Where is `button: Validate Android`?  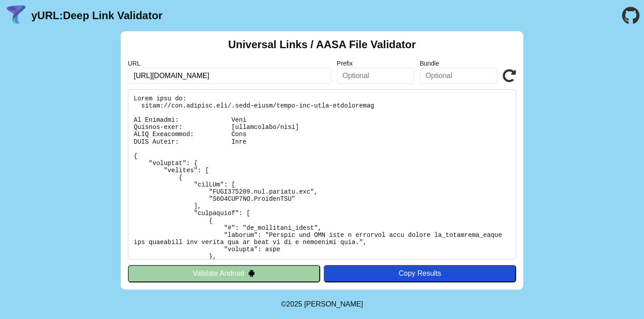 button: Validate Android is located at coordinates (224, 274).